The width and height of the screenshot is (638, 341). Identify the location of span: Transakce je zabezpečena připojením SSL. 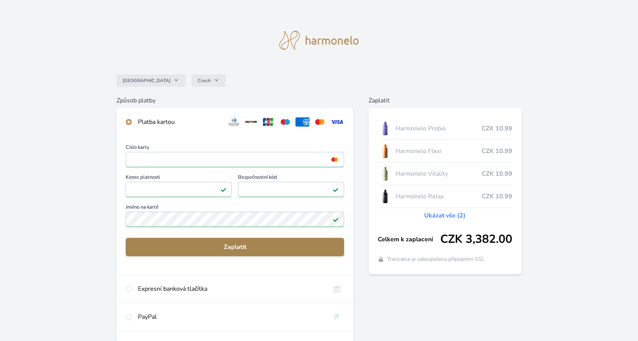
(436, 259).